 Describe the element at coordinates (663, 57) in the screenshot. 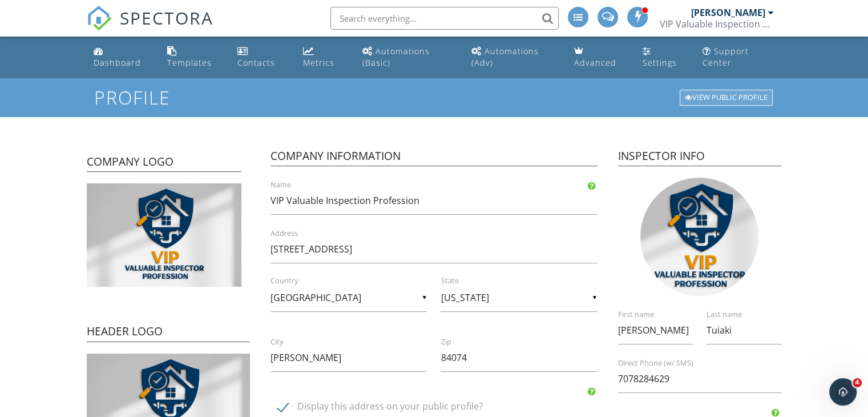

I see `a: Settings` at that location.